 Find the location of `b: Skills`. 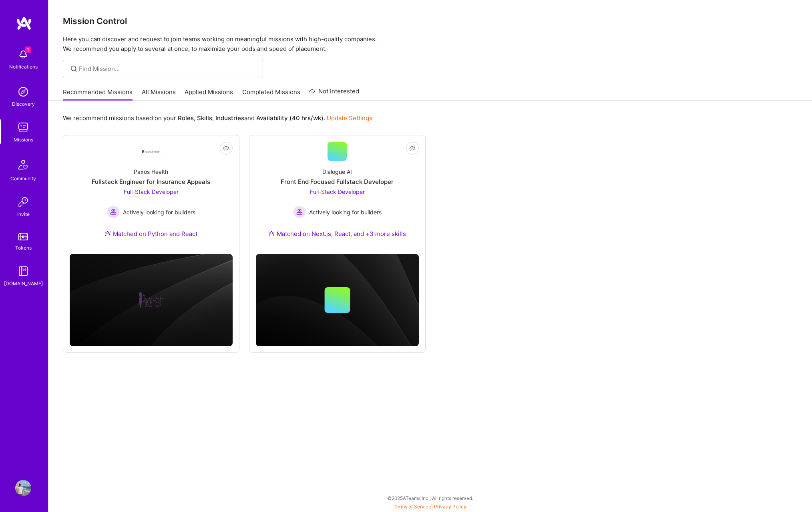

b: Skills is located at coordinates (205, 118).